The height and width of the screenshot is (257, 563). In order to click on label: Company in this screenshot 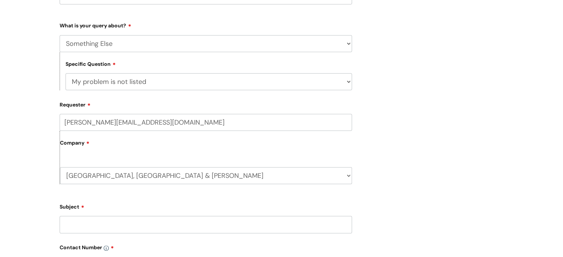, I will do `click(206, 145)`.